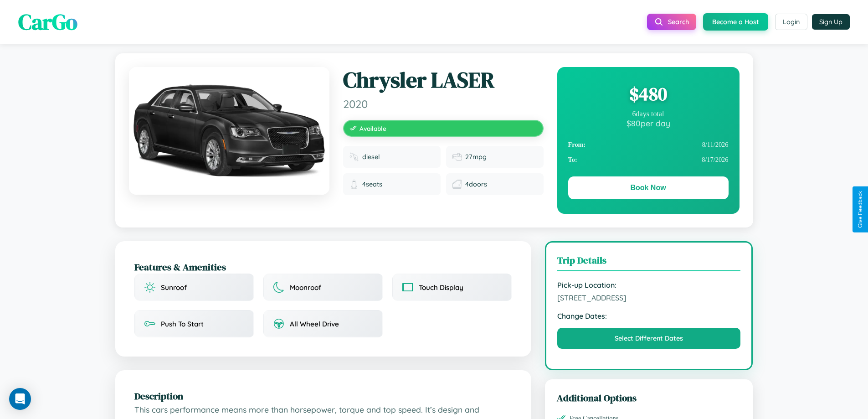  Describe the element at coordinates (476, 184) in the screenshot. I see `span: 4 doors` at that location.